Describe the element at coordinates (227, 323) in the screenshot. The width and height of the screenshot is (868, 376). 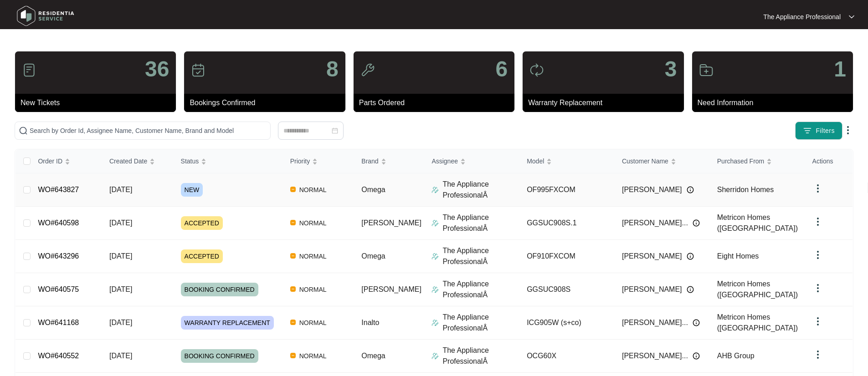
I see `span: WARRANTY REPLACEMENT` at that location.